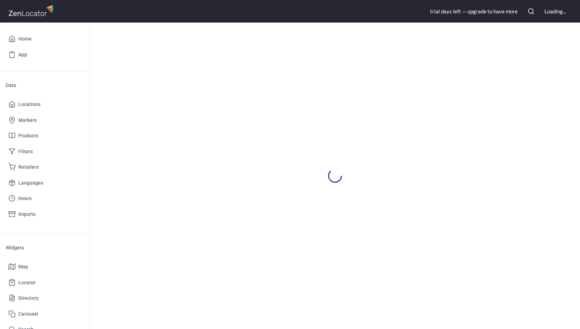  Describe the element at coordinates (28, 135) in the screenshot. I see `span: Products` at that location.